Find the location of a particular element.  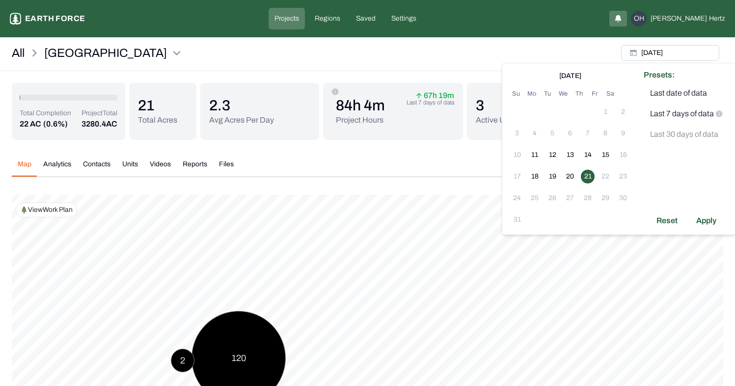

button: 14 is located at coordinates (588, 155).